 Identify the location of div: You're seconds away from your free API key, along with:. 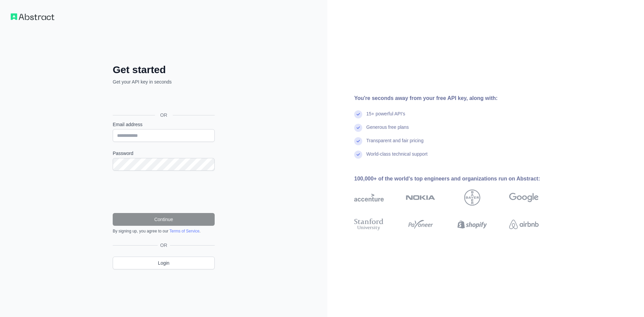
(457, 98).